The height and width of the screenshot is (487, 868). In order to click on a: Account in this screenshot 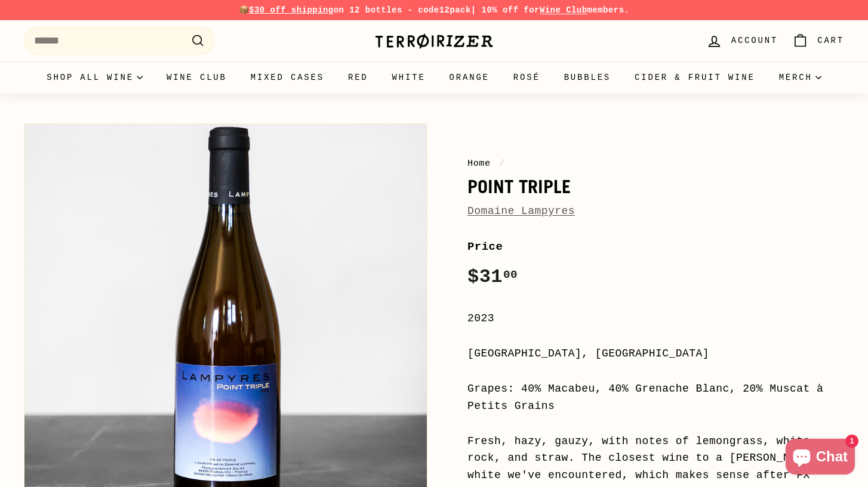, I will do `click(742, 41)`.